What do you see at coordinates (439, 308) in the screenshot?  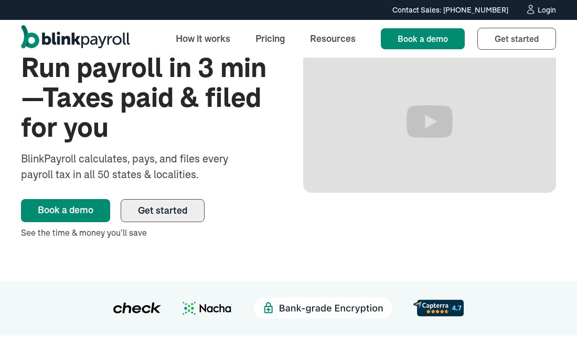 I see `img: d56c0860-961d-46a8-819e-eda1494028f8.svg` at bounding box center [439, 308].